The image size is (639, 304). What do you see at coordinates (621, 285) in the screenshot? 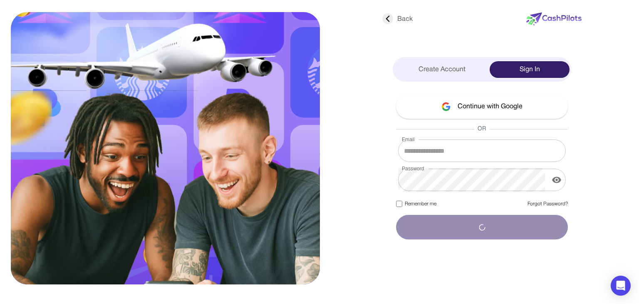
I see `div: Open Intercom Messenger` at bounding box center [621, 285].